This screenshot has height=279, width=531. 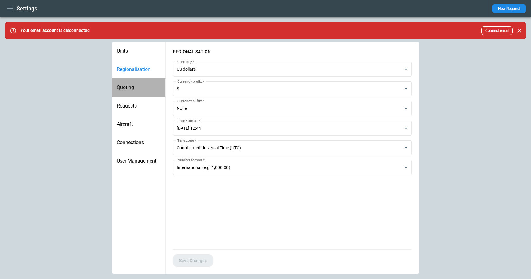 What do you see at coordinates (519, 31) in the screenshot?
I see `button: Close` at bounding box center [519, 31].